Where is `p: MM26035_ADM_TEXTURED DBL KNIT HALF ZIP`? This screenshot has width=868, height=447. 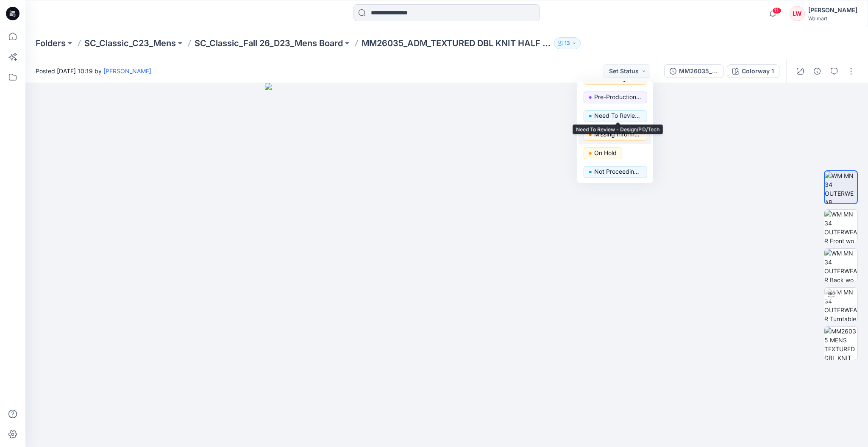
p: MM26035_ADM_TEXTURED DBL KNIT HALF ZIP is located at coordinates (456, 44).